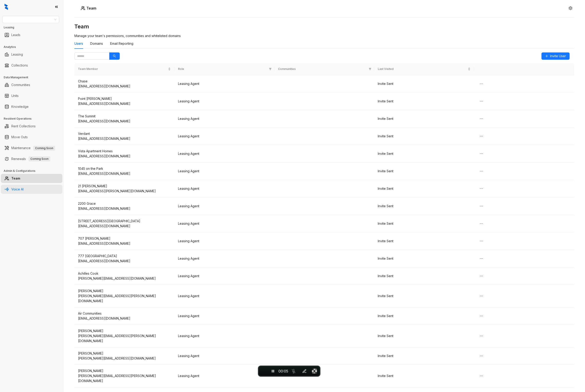  What do you see at coordinates (125, 81) in the screenshot?
I see `div: Chase` at bounding box center [125, 81].